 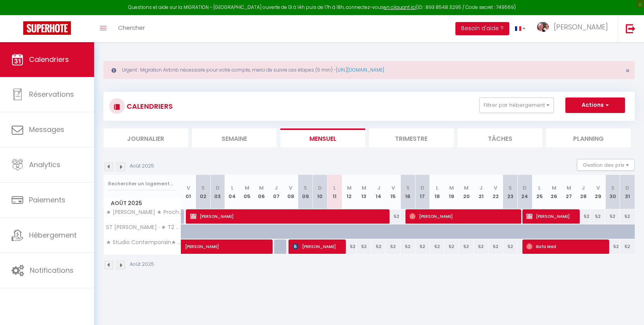 What do you see at coordinates (132, 29) in the screenshot?
I see `a: Chercher` at bounding box center [132, 29].